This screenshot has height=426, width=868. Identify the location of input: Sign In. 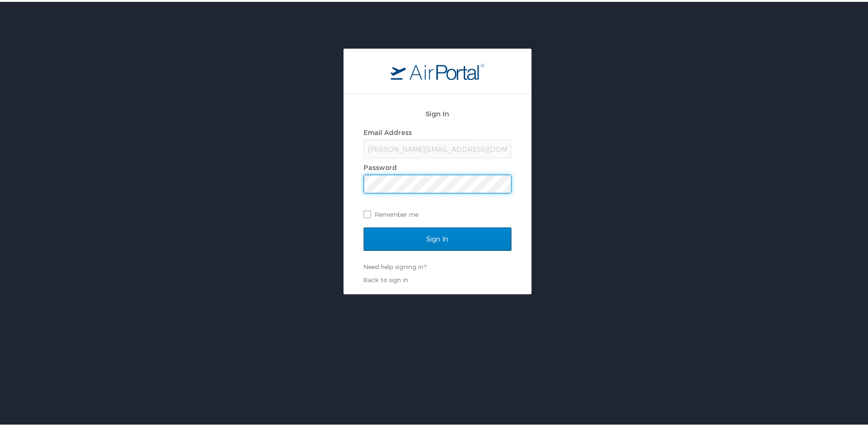
(437, 237).